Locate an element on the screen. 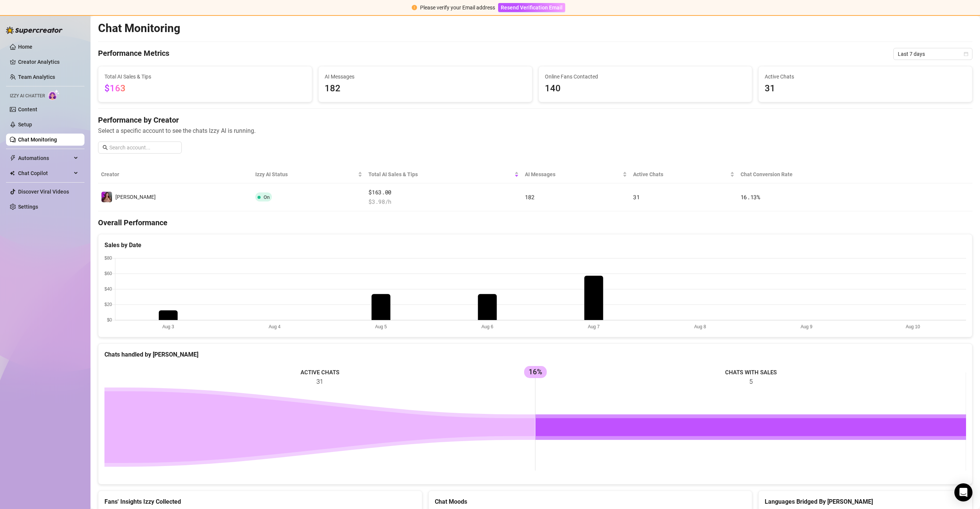 This screenshot has width=980, height=509. div: Please verify your Email address is located at coordinates (458, 8).